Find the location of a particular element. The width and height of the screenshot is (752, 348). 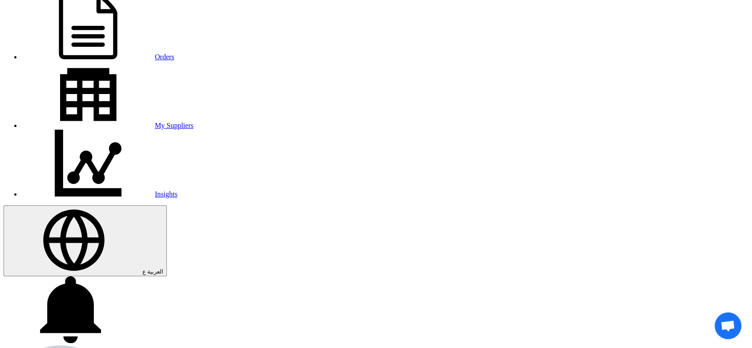

a: Open chat is located at coordinates (728, 325).